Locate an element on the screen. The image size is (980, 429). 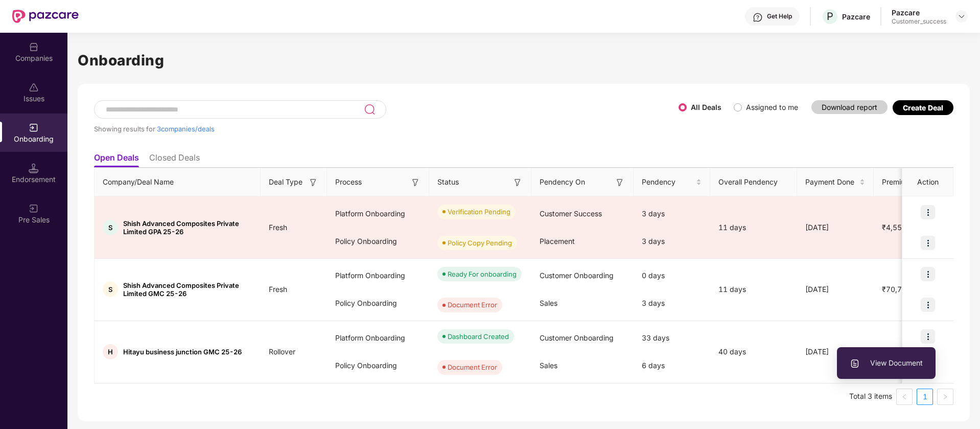
div: H is located at coordinates (111, 352).